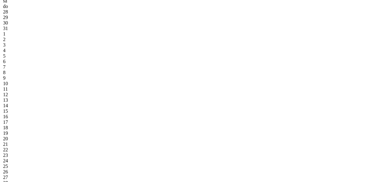 The width and height of the screenshot is (389, 182). I want to click on div: Choose Sunday, August 24th, 2025, so click(32, 160).